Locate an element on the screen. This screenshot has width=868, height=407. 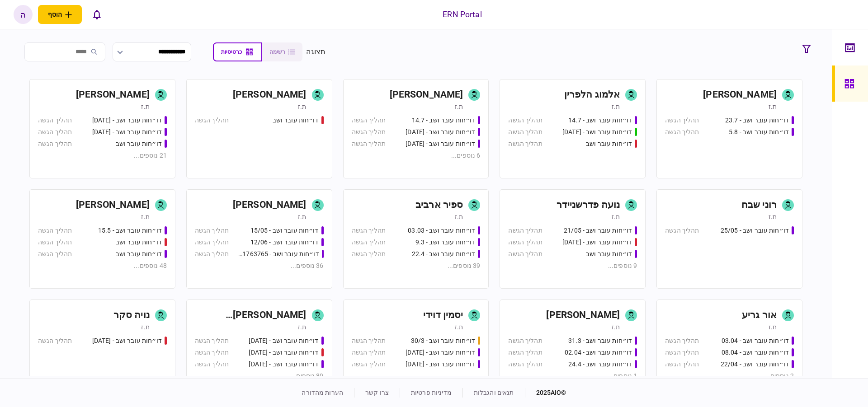
div: רוני שבח is located at coordinates (759, 205).